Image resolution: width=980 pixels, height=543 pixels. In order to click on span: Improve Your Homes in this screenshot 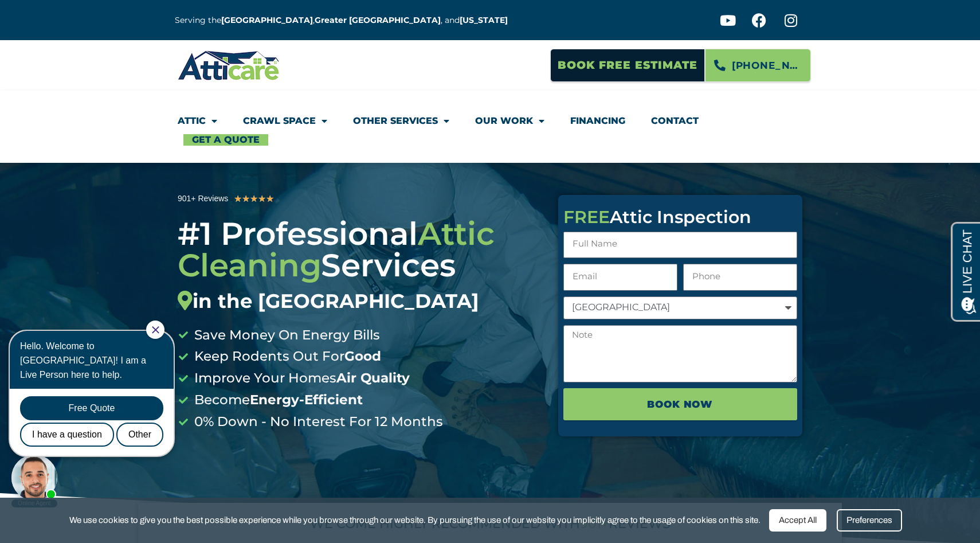, I will do `click(300, 378)`.